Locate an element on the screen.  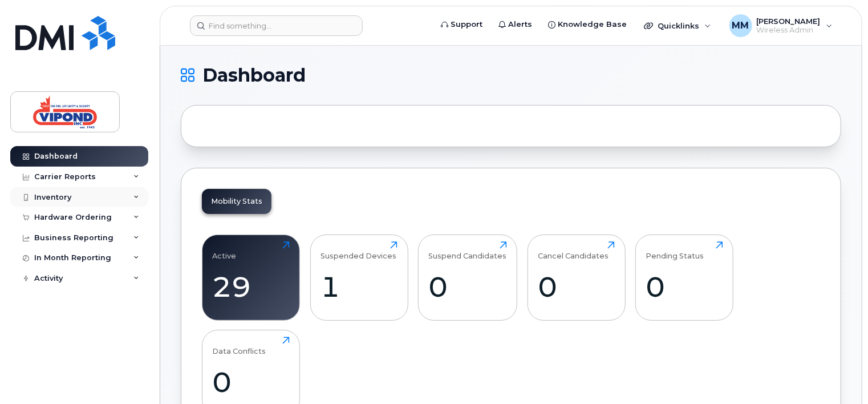
div: Active is located at coordinates (225, 251).